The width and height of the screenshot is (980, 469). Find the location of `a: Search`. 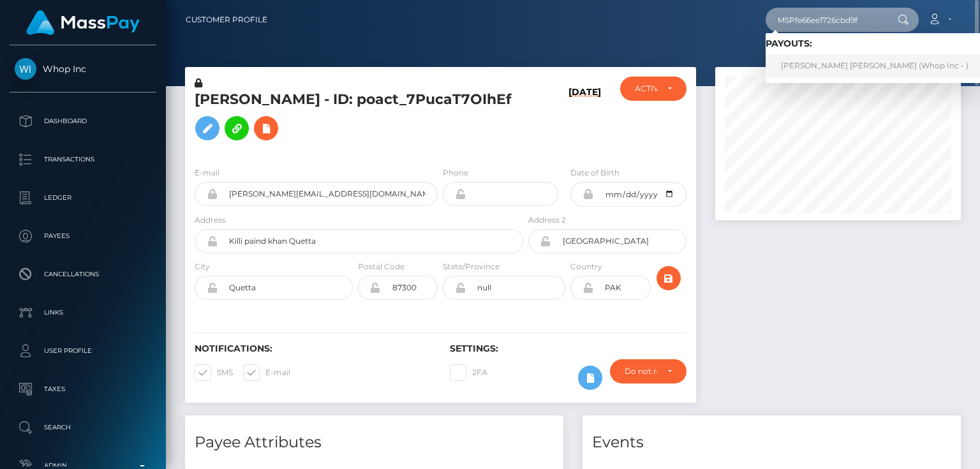

a: Search is located at coordinates (83, 427).